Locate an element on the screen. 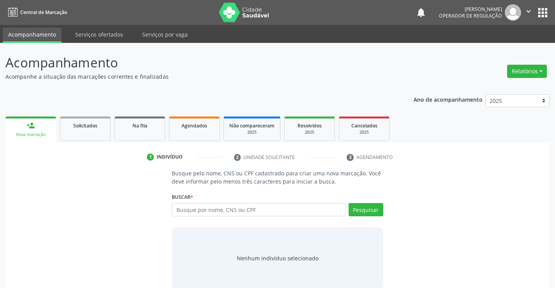 The height and width of the screenshot is (288, 555). label: Buscar is located at coordinates (182, 197).